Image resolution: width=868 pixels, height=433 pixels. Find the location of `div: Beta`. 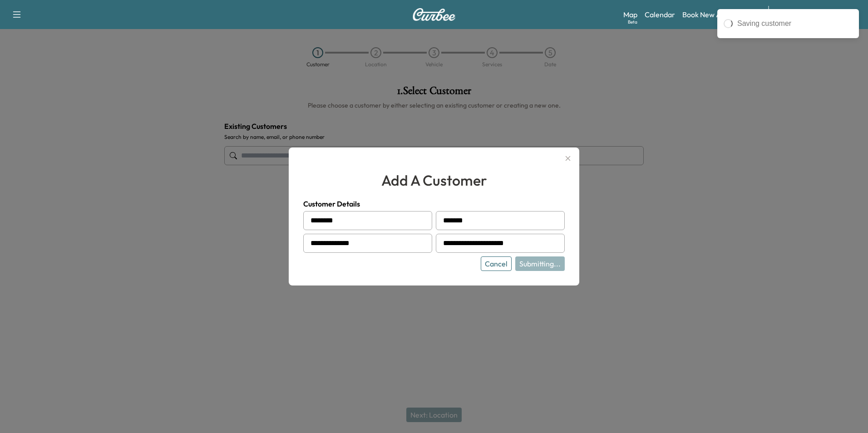

div: Beta is located at coordinates (632, 22).